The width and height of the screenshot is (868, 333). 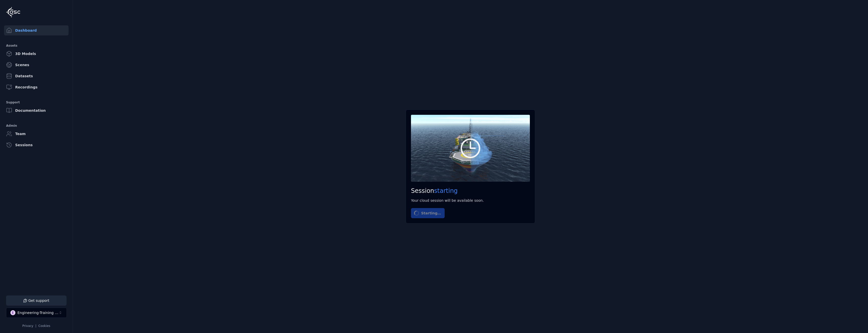 What do you see at coordinates (470, 190) in the screenshot?
I see `h2: Session` at bounding box center [470, 190].